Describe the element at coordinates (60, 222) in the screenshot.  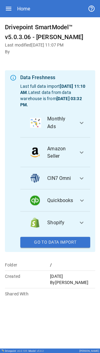
I see `span: Shopify` at that location.